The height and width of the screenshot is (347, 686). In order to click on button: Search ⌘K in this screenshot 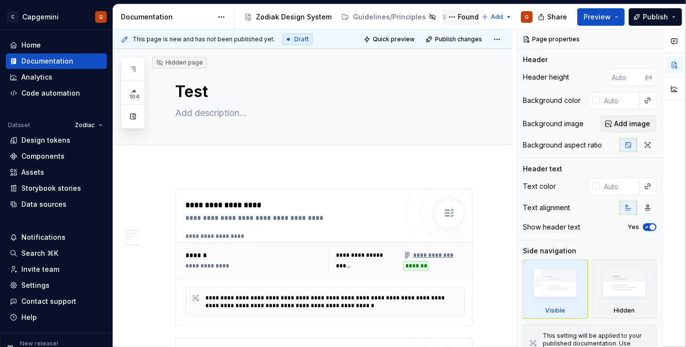, I will do `click(56, 253)`.